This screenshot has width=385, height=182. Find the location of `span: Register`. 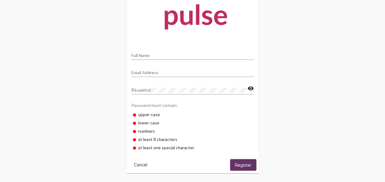

span: Register is located at coordinates (243, 165).